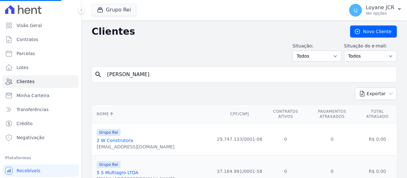  I want to click on span: Transferências, so click(32, 109).